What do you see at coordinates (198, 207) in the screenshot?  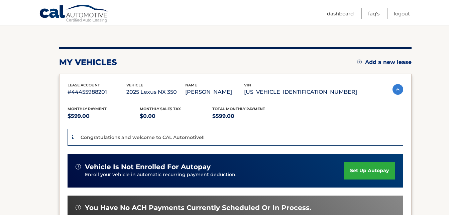 I see `span: You have no ACH payments currently scheduled or in process.` at bounding box center [198, 207].